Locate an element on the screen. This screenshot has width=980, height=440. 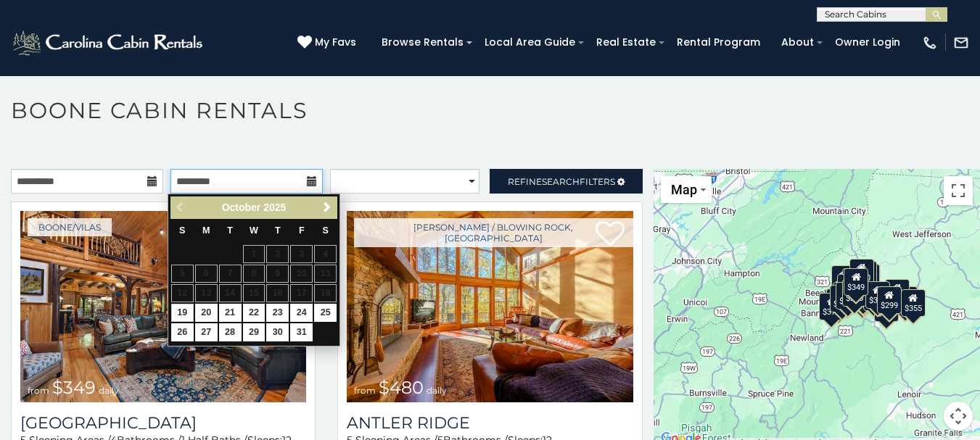
h3: Antler Ridge is located at coordinates (490, 423).